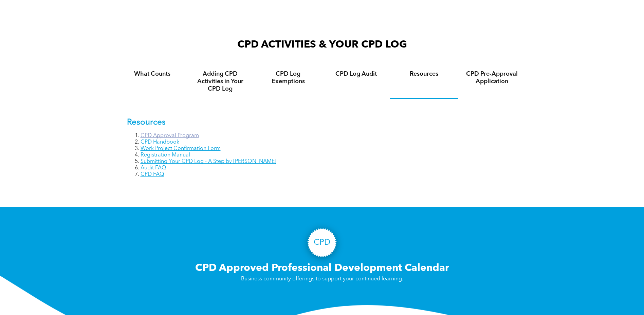  I want to click on a: Work Project Confirmation Form, so click(181, 149).